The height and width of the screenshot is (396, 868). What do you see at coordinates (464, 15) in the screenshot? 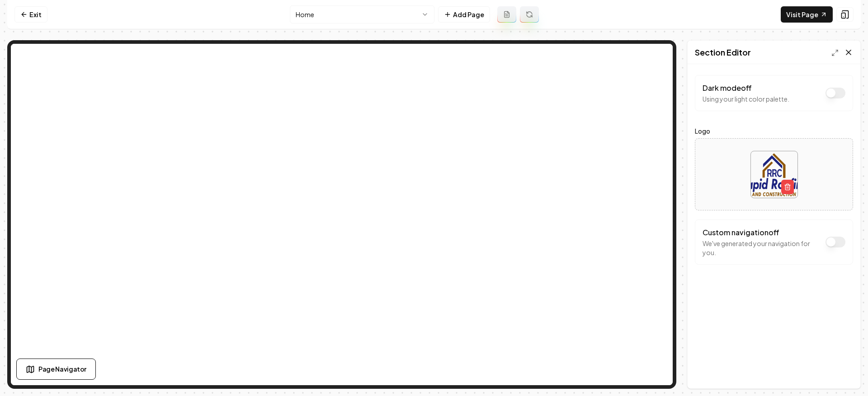
I see `button: Add Page` at bounding box center [464, 15].